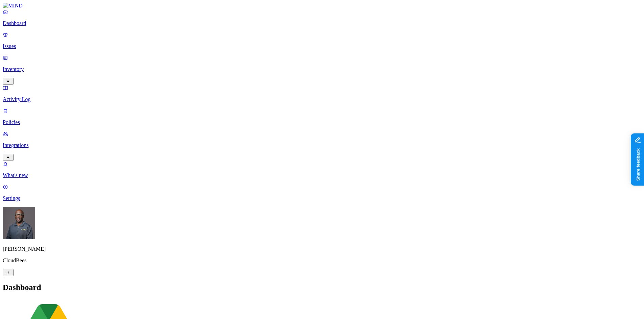  Describe the element at coordinates (322, 24) in the screenshot. I see `p: Dashboard` at that location.